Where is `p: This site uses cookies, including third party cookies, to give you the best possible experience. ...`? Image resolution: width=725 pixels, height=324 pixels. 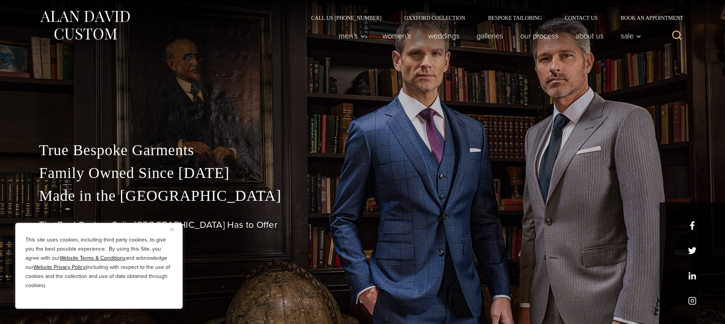 p: This site uses cookies, including third party cookies, to give you the best possible experience. ... is located at coordinates (99, 263).